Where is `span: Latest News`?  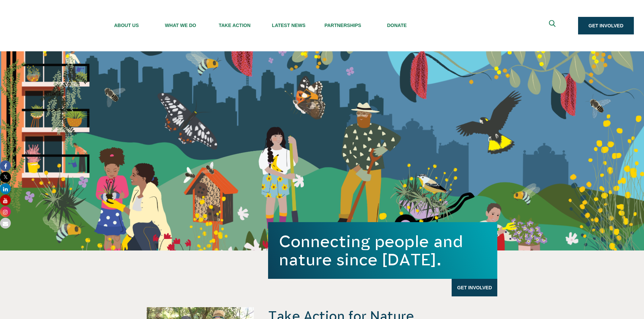 span: Latest News is located at coordinates (289, 26).